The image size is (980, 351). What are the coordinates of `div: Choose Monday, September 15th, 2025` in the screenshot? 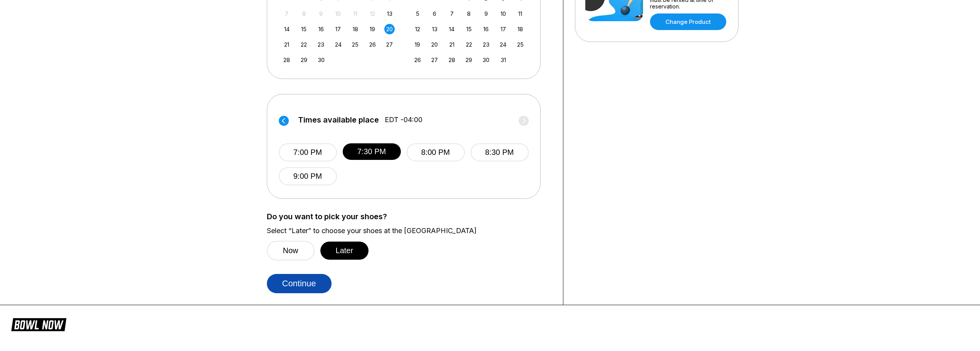 It's located at (304, 29).